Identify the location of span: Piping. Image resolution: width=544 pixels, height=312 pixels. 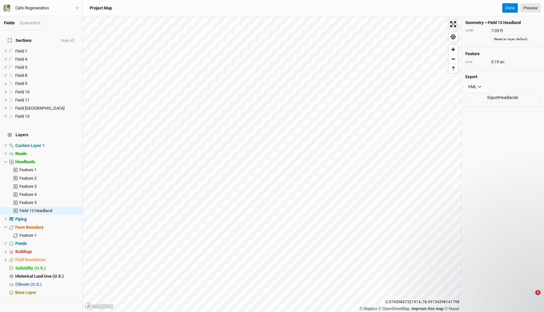
(21, 219).